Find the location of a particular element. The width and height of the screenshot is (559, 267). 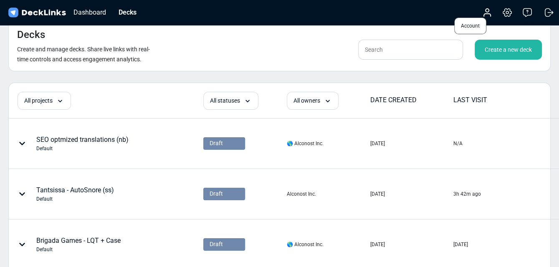

div: All owners is located at coordinates (313, 101).